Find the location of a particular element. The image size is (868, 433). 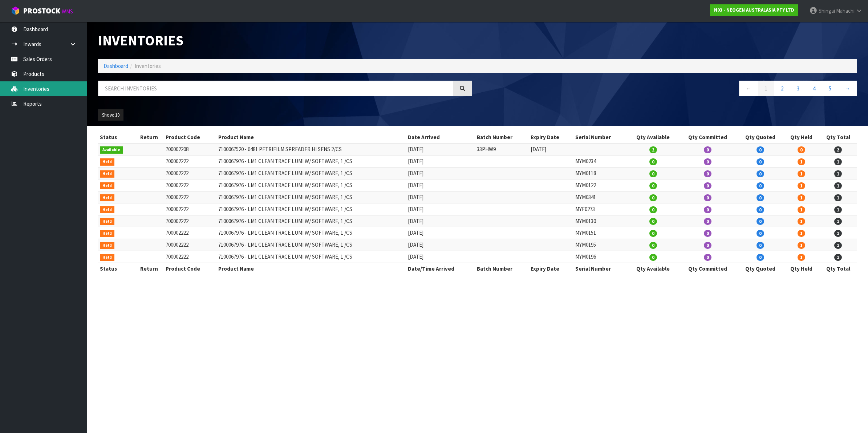

button: Show: 10 is located at coordinates (111, 115).